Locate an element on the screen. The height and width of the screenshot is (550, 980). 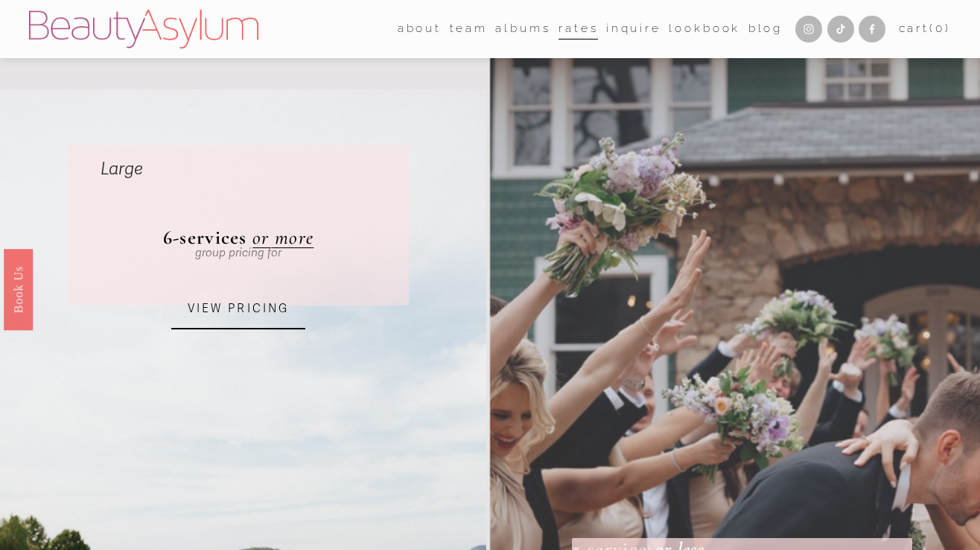
a: Lookbook is located at coordinates (704, 29).